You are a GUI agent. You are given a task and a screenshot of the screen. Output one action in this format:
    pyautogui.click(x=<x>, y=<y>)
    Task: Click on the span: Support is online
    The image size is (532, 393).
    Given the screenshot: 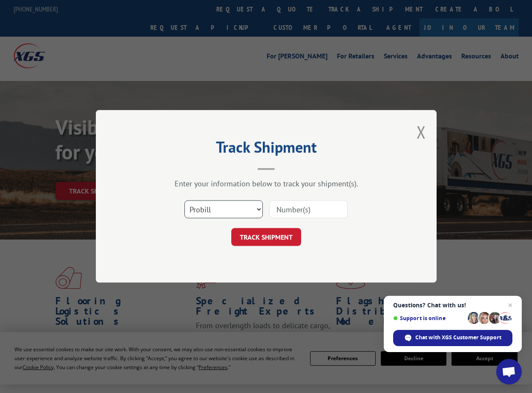 What is the action you would take?
    pyautogui.click(x=429, y=318)
    